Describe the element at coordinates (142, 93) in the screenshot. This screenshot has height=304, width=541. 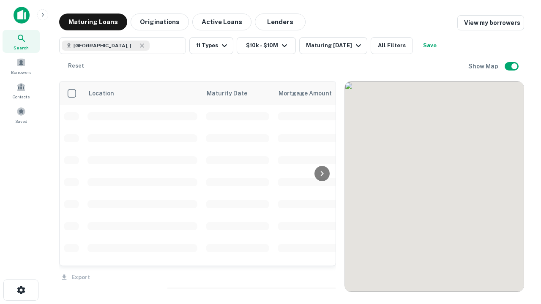
I see `th: Location` at that location.